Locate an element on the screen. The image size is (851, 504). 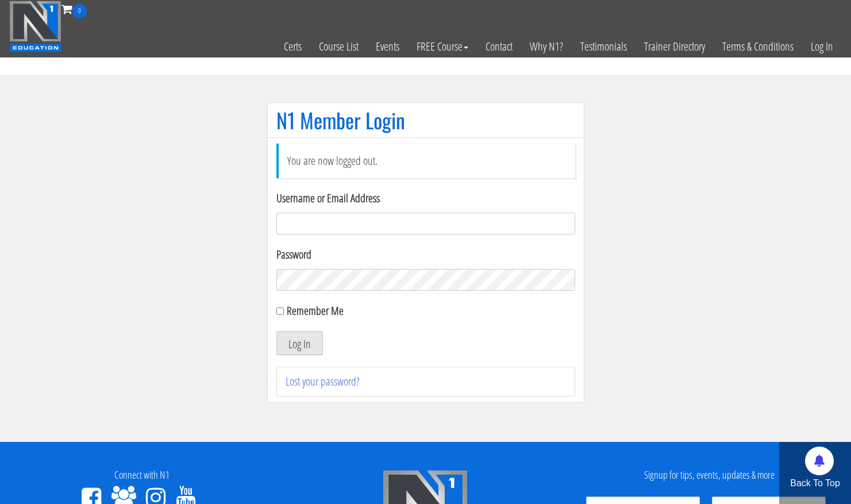
label: Username or Email Address is located at coordinates (426, 198).